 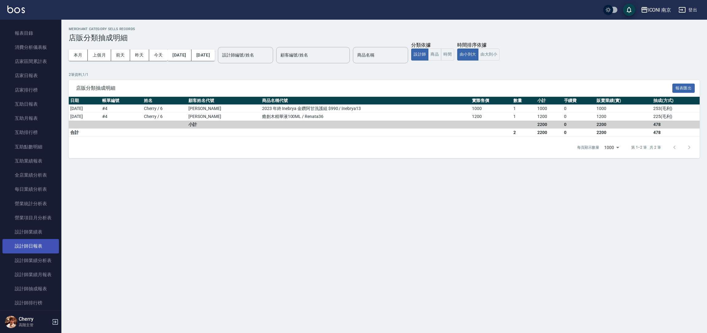 I want to click on a: 互助點數明細, so click(x=31, y=147).